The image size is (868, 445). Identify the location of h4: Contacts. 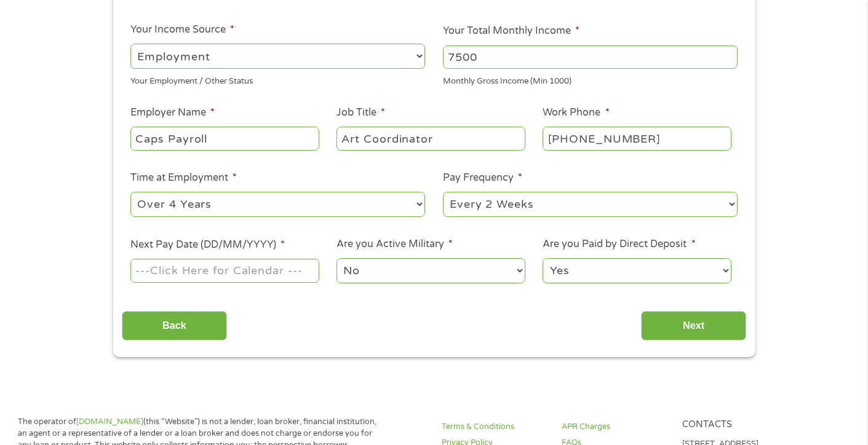
(735, 425).